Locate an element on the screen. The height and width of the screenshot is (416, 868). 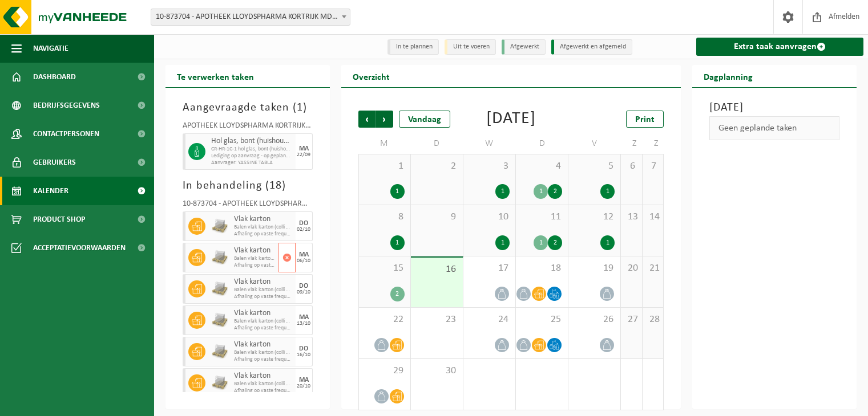
div: APOTHEEK LLOYDSPHARMA KORTRIJK MDD is located at coordinates (248, 128).